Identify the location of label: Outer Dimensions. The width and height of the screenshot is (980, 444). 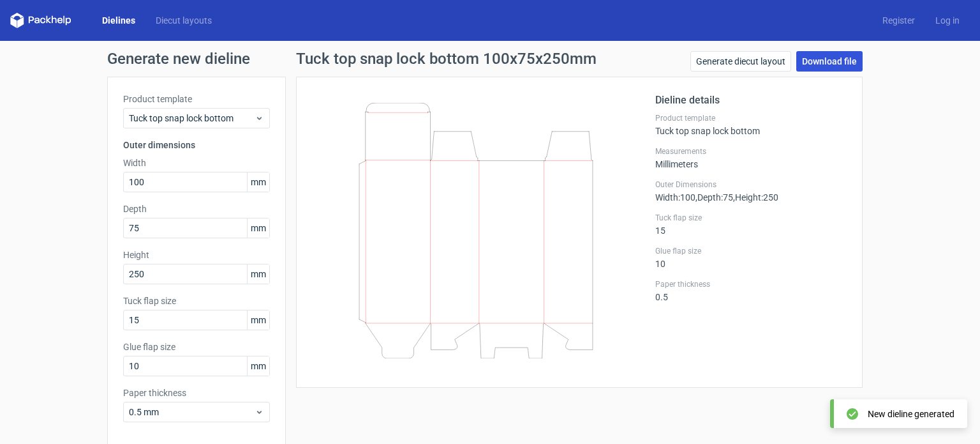
(751, 184).